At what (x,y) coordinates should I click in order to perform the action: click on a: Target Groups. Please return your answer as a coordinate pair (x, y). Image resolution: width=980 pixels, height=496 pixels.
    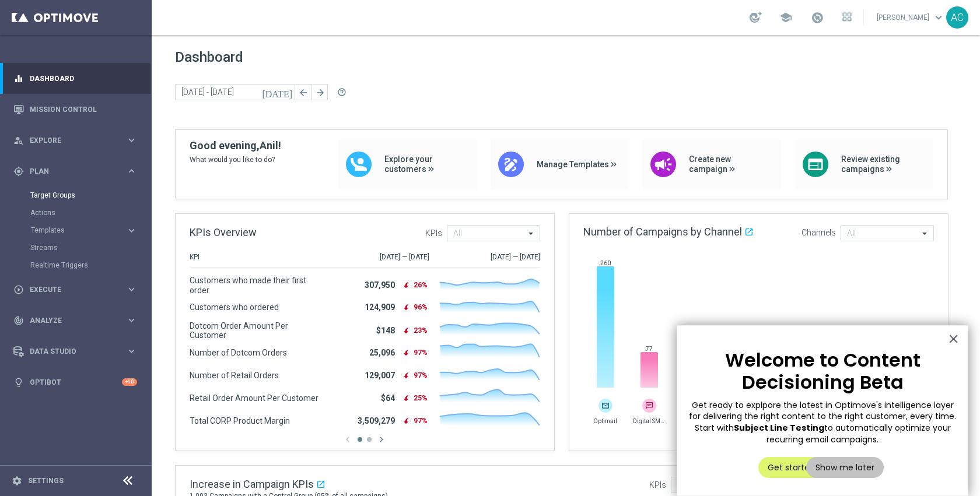
    Looking at the image, I should click on (76, 195).